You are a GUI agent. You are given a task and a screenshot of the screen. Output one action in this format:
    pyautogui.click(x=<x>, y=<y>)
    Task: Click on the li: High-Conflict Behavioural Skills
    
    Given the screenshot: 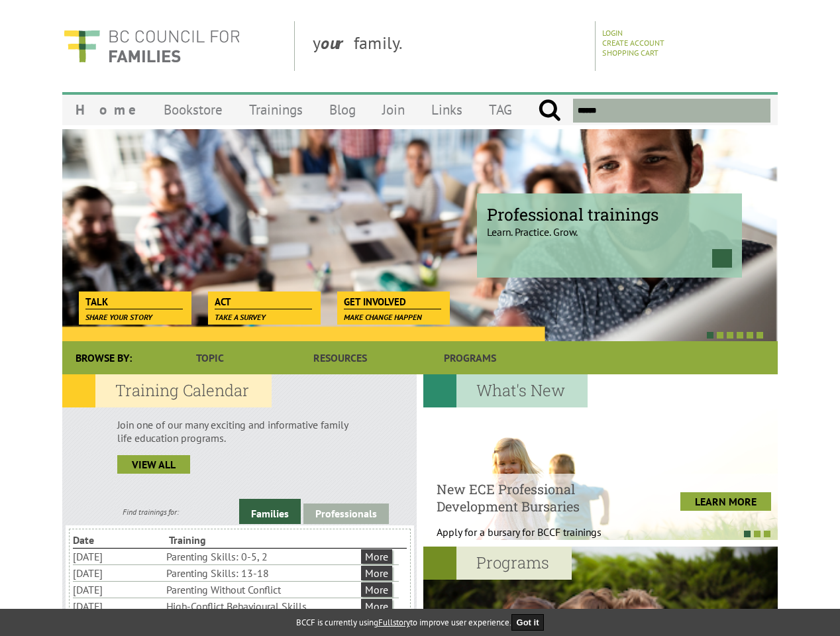 What is the action you would take?
    pyautogui.click(x=262, y=606)
    